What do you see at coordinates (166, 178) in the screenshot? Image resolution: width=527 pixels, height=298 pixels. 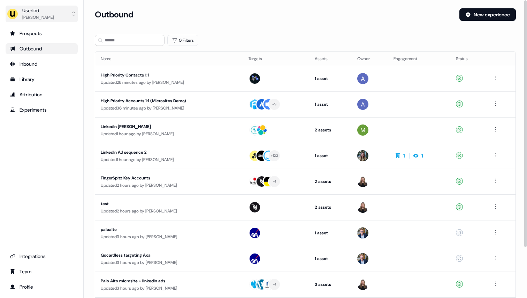 I see `div: FingerSpitz Key Accounts` at bounding box center [166, 178].